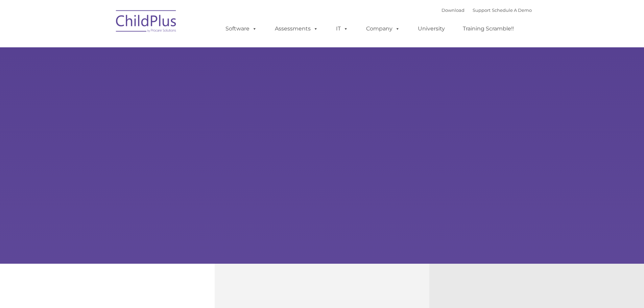 Image resolution: width=644 pixels, height=308 pixels. What do you see at coordinates (146, 22) in the screenshot?
I see `img: ChildPlus by Procare Solutions` at bounding box center [146, 22].